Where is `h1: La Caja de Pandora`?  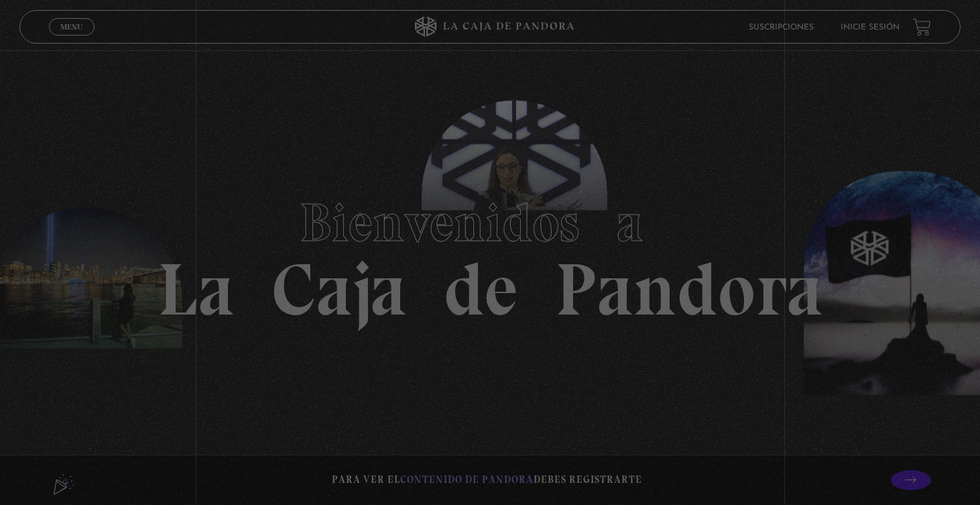
h1: La Caja de Pandora is located at coordinates (490, 253).